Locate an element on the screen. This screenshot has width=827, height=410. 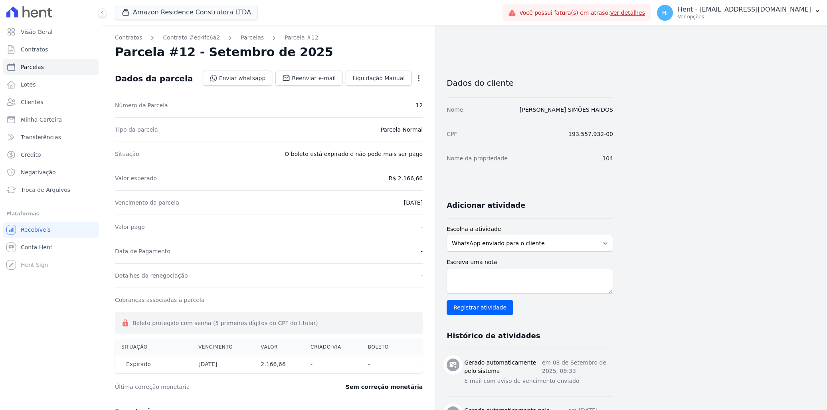
label: Escreva uma nota is located at coordinates (530, 262).